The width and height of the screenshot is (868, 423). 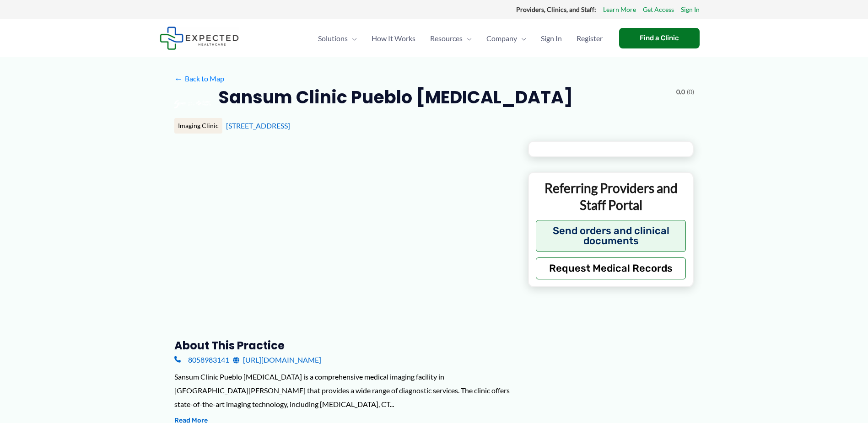 What do you see at coordinates (394, 39) in the screenshot?
I see `span: How It Works` at bounding box center [394, 39].